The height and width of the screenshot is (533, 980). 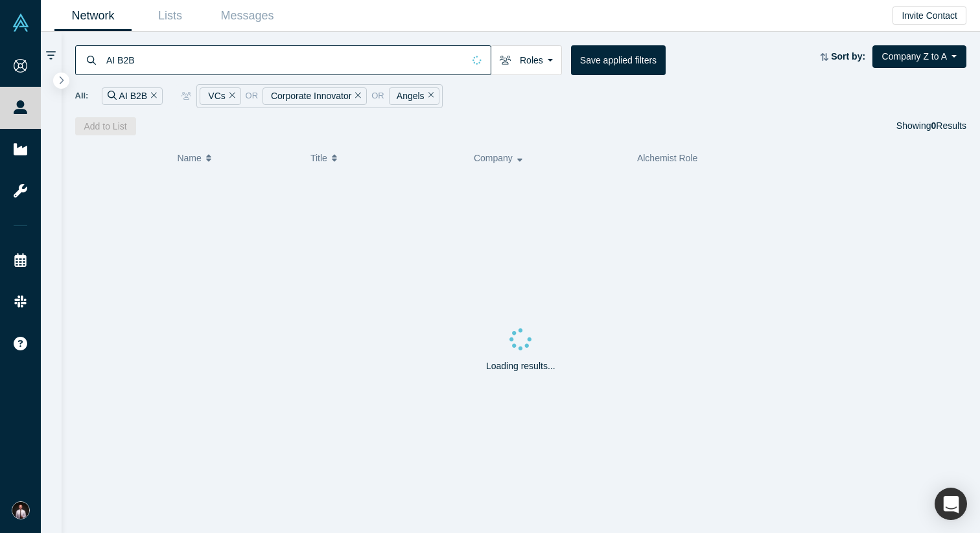 What do you see at coordinates (81, 96) in the screenshot?
I see `span: All:` at bounding box center [81, 96].